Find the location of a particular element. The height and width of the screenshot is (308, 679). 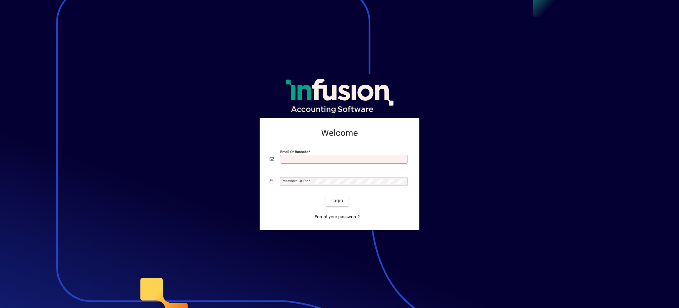

a: Forgot your password? is located at coordinates (337, 217).